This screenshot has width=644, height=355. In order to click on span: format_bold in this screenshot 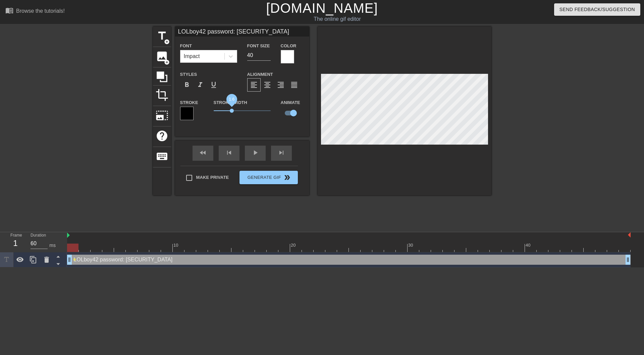, I will do `click(187, 85)`.